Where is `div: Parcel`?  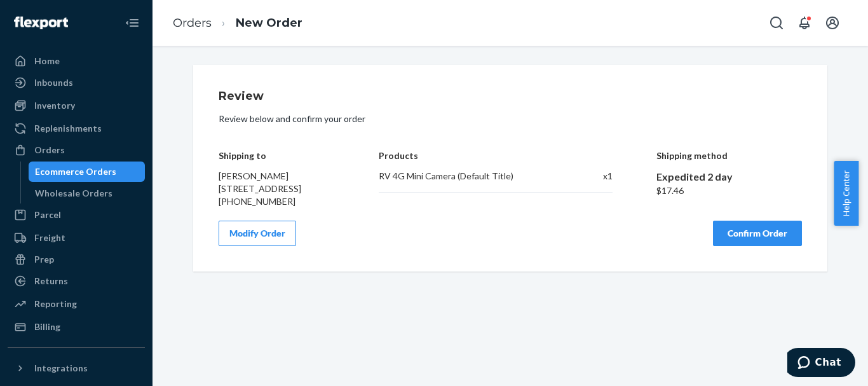 div: Parcel is located at coordinates (47, 215).